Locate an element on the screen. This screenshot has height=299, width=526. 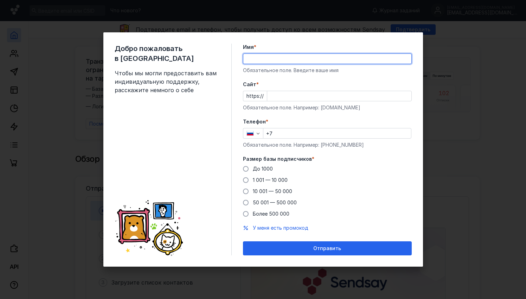
span: Отправить is located at coordinates (327, 248).